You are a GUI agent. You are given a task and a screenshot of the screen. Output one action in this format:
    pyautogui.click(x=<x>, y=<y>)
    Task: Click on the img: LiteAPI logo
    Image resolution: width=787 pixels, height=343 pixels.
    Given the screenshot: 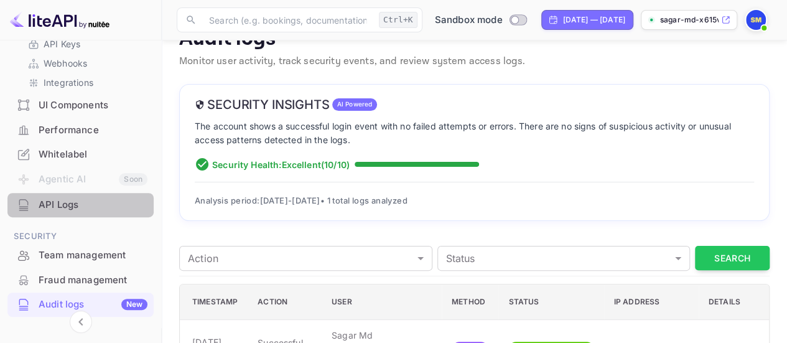 What is the action you would take?
    pyautogui.click(x=60, y=20)
    